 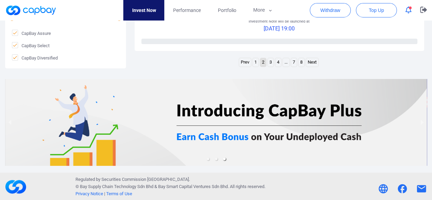 I want to click on a: Page 8, so click(x=301, y=62).